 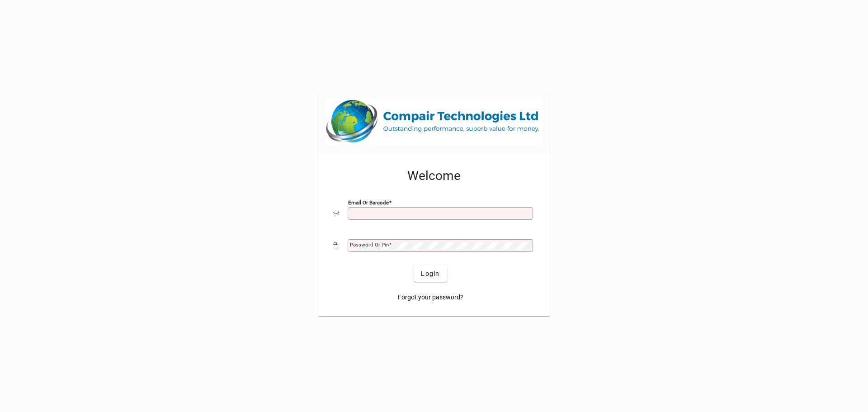 What do you see at coordinates (430, 274) in the screenshot?
I see `span: Login` at bounding box center [430, 274].